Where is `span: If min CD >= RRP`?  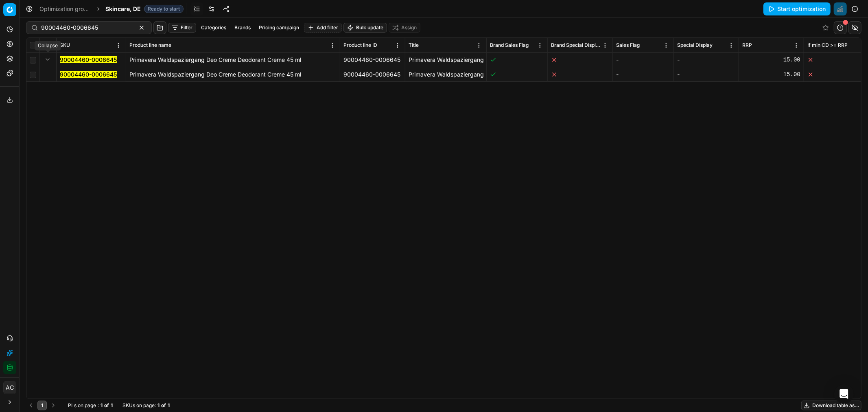 span: If min CD >= RRP is located at coordinates (827, 45).